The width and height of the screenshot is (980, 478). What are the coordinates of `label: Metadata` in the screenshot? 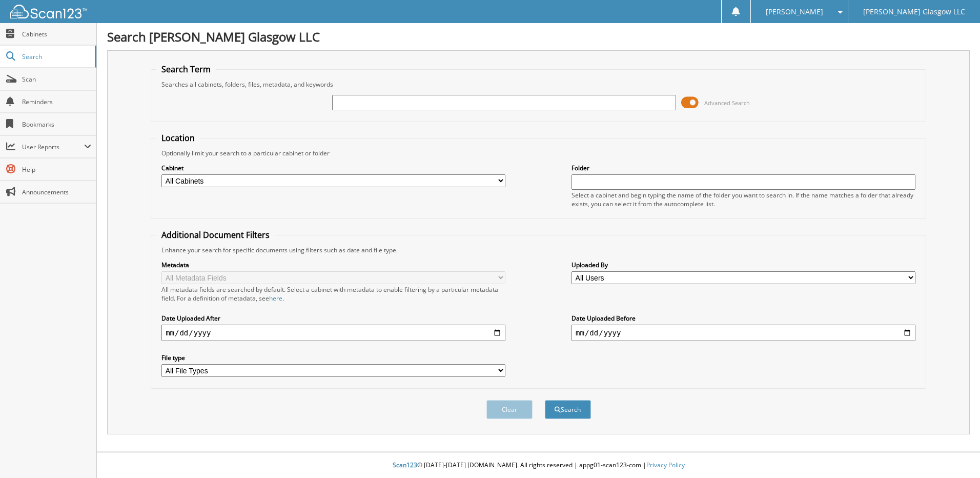 It's located at (334, 264).